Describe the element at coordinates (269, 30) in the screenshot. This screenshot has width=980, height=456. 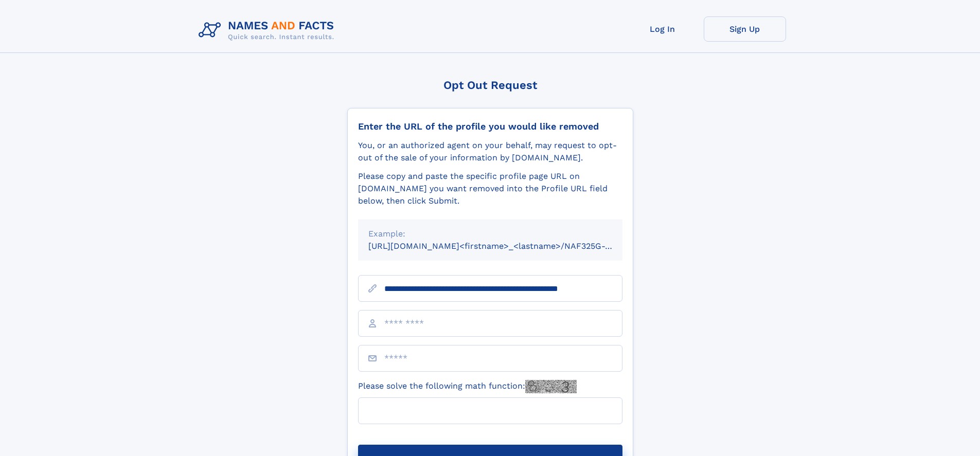
I see `img: Logo Names and Facts` at that location.